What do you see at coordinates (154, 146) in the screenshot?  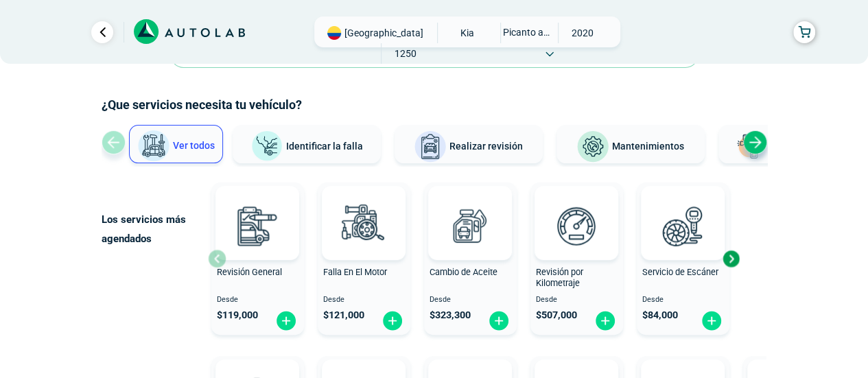 I see `img: Ver todos` at bounding box center [154, 146].